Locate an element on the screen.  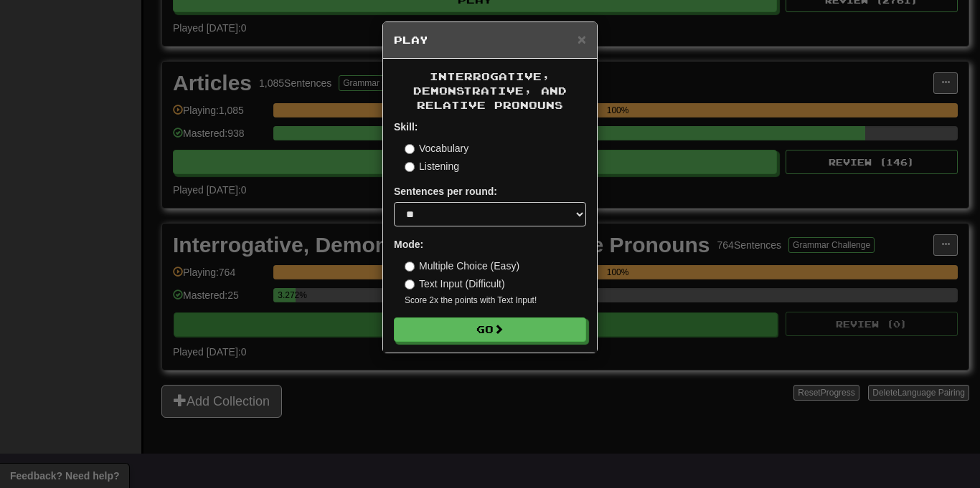
input: Text Input (Difficult) is located at coordinates (410, 285).